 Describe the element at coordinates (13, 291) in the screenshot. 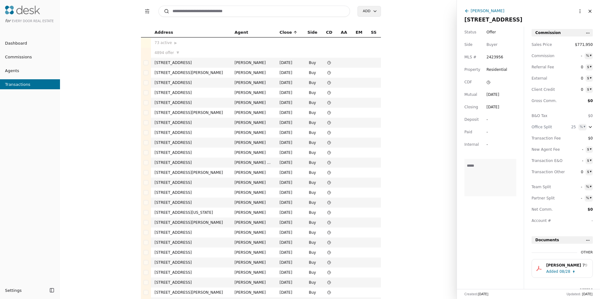

I see `span: Settings` at that location.